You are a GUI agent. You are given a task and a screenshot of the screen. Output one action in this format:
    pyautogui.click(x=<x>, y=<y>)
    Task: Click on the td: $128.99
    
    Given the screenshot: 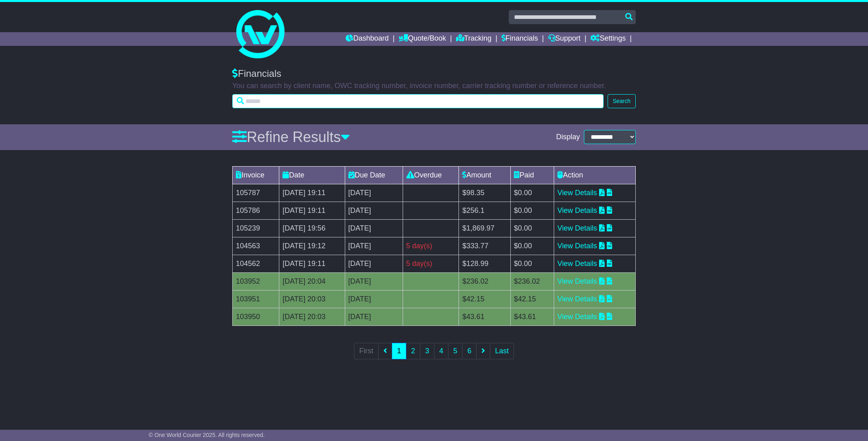 What is the action you would take?
    pyautogui.click(x=485, y=264)
    